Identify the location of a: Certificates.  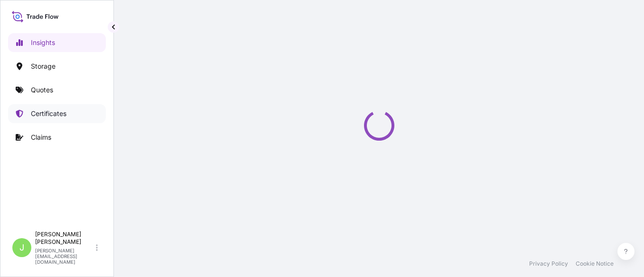
(57, 114).